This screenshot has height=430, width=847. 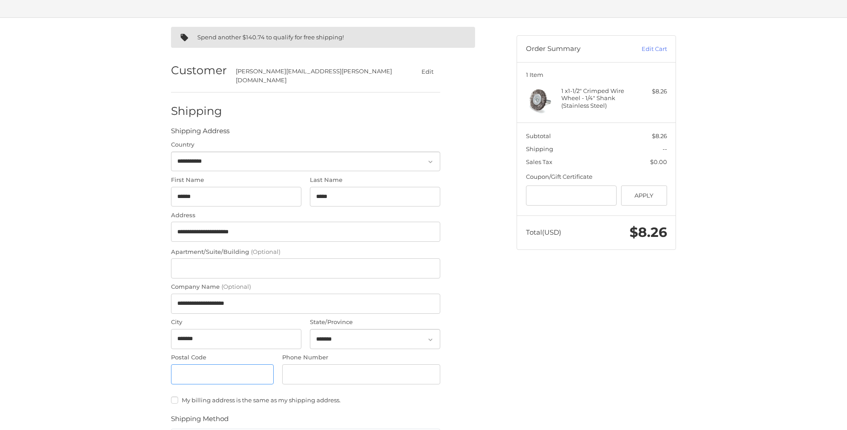 I want to click on span: Sales Tax, so click(x=539, y=162).